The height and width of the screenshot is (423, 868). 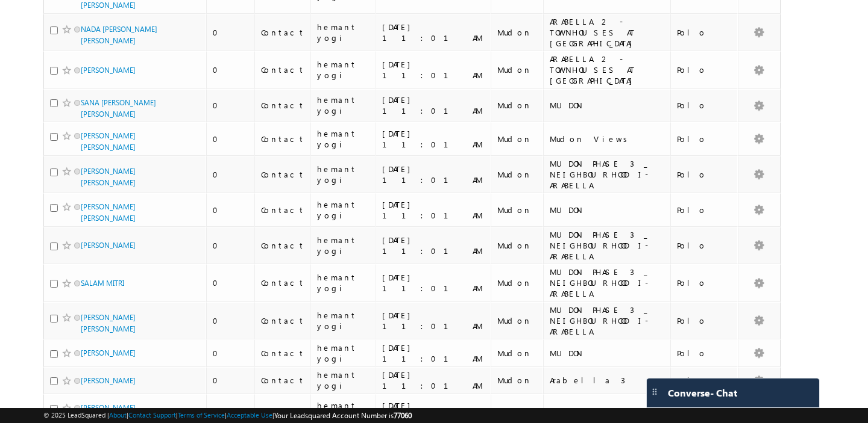 I want to click on span: Your Leadsquared Account Number is, so click(x=343, y=415).